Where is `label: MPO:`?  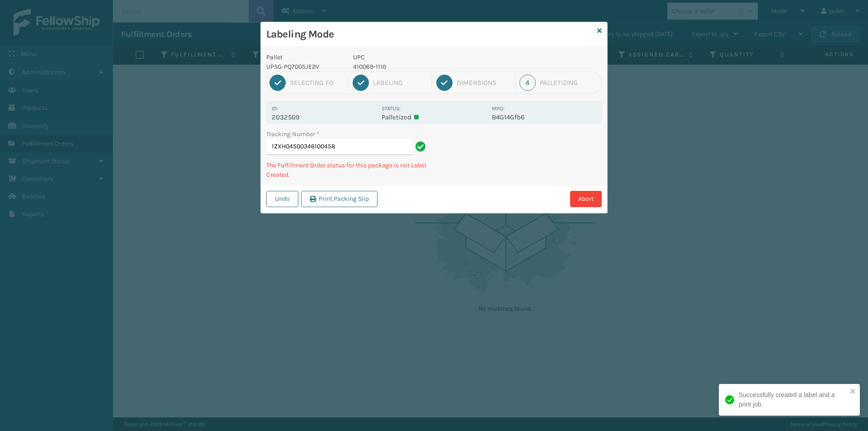 label: MPO: is located at coordinates (499, 108).